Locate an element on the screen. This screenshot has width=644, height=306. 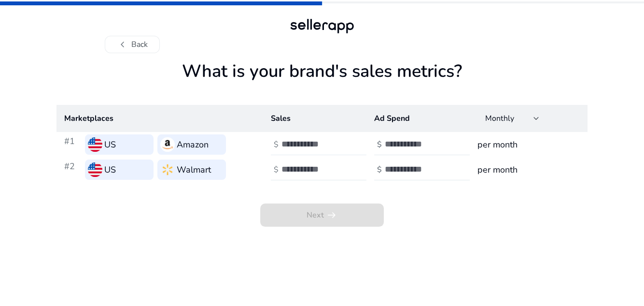
h3: #2 is located at coordinates (72, 169).